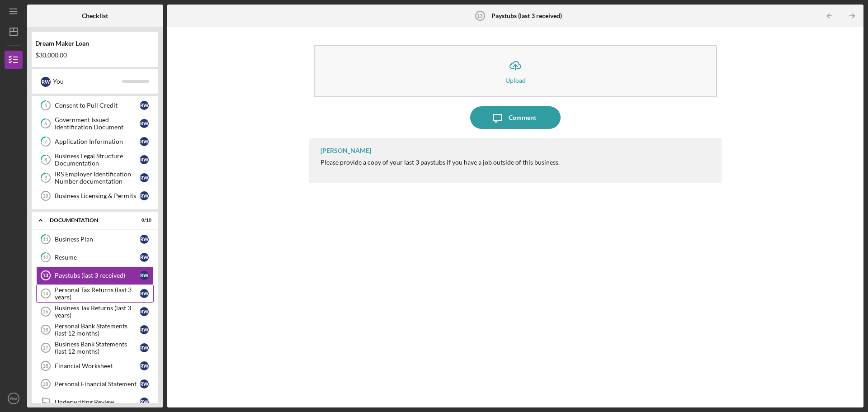  What do you see at coordinates (143, 220) in the screenshot?
I see `div: 0 / 10` at bounding box center [143, 220].